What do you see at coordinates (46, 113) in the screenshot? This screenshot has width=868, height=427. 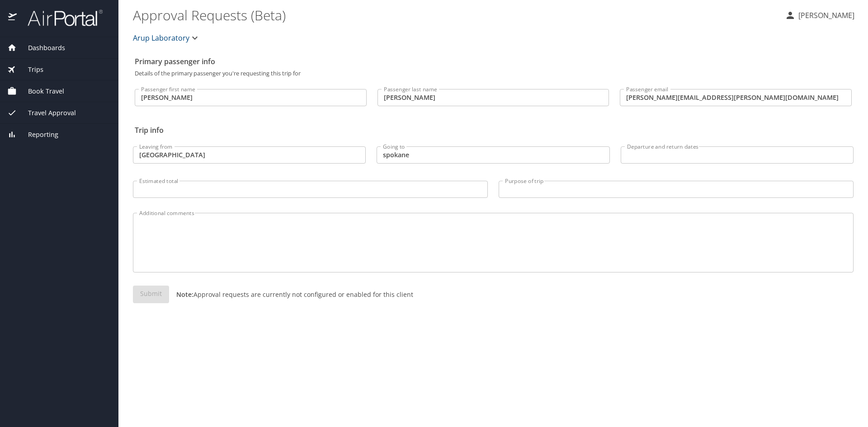 I see `span: Travel Approval` at bounding box center [46, 113].